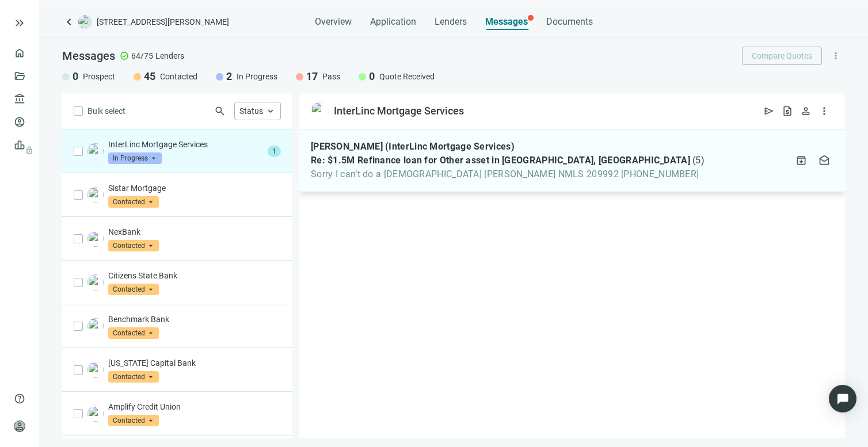 This screenshot has width=868, height=447. I want to click on span: Prospect, so click(99, 77).